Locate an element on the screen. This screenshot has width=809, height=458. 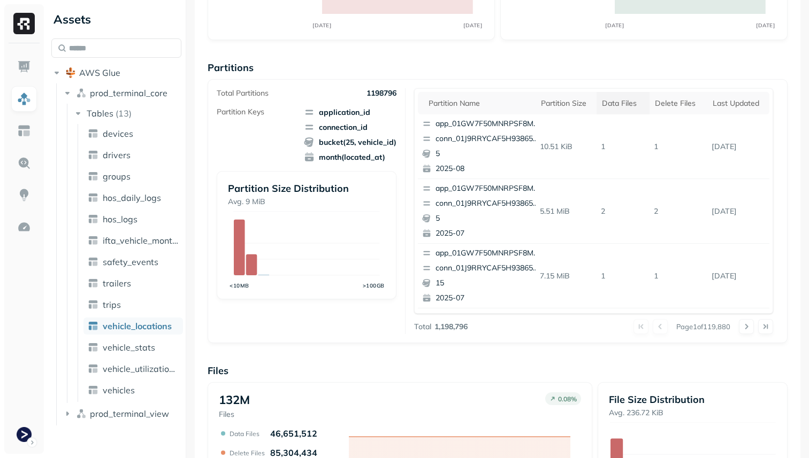
a: hos_logs is located at coordinates (133, 219).